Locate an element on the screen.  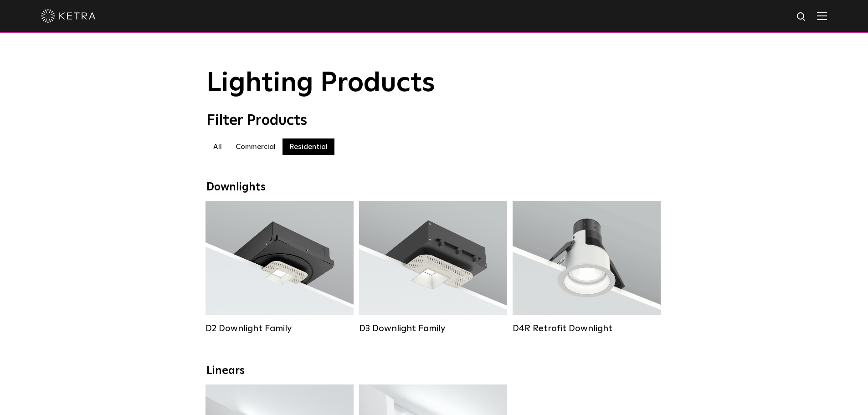
label: Commercial is located at coordinates (255, 146).